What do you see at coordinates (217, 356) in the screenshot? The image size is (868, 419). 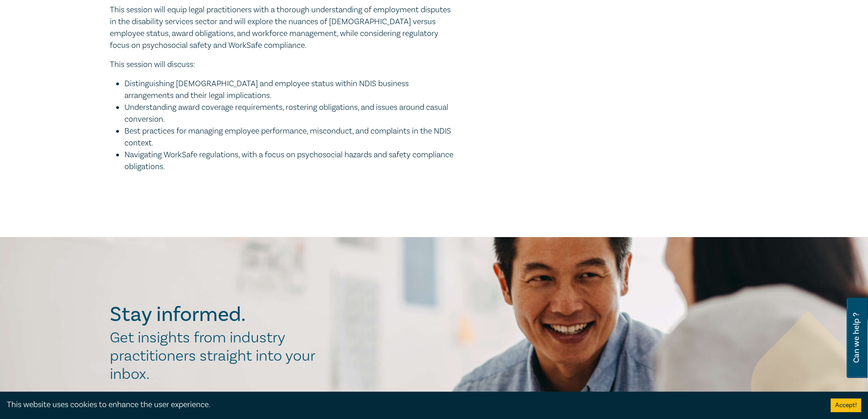 I see `h2: Get insights from industry practitioners straight into your inbox.` at bounding box center [217, 356].